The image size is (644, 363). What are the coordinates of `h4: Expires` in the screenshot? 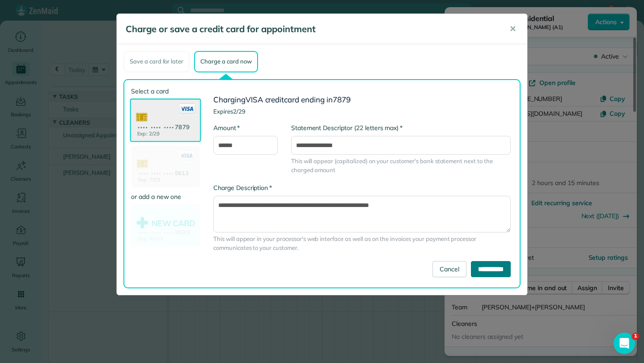 It's located at (362, 111).